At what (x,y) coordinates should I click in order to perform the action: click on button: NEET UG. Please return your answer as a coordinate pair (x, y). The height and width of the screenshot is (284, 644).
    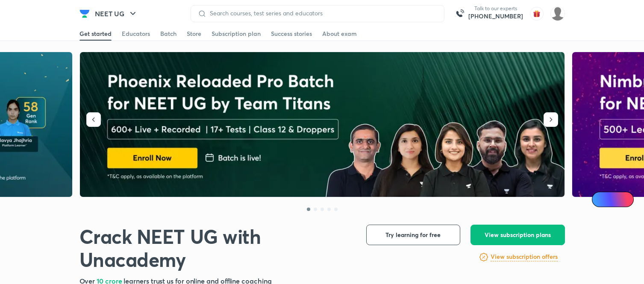
    Looking at the image, I should click on (116, 14).